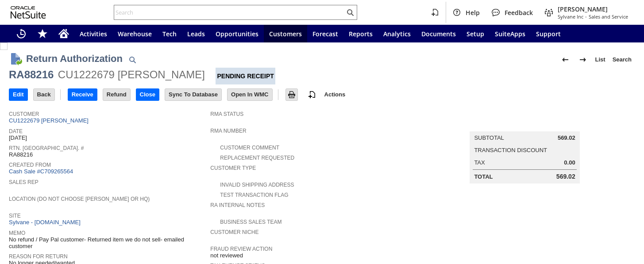  What do you see at coordinates (480, 162) in the screenshot?
I see `a: Tax` at bounding box center [480, 162].